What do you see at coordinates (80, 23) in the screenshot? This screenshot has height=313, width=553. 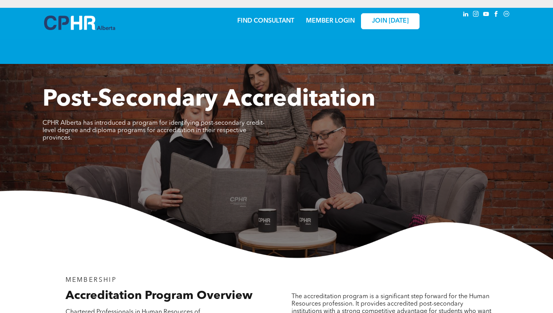 I see `img: A blue and white logo for cp alberta` at bounding box center [80, 23].